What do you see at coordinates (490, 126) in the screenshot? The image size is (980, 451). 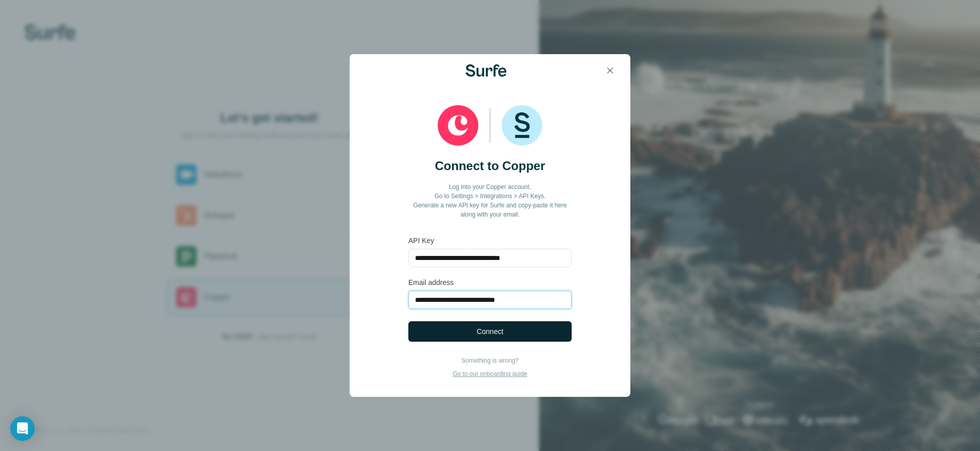 I see `img: Copper and Surfe logos` at bounding box center [490, 126].